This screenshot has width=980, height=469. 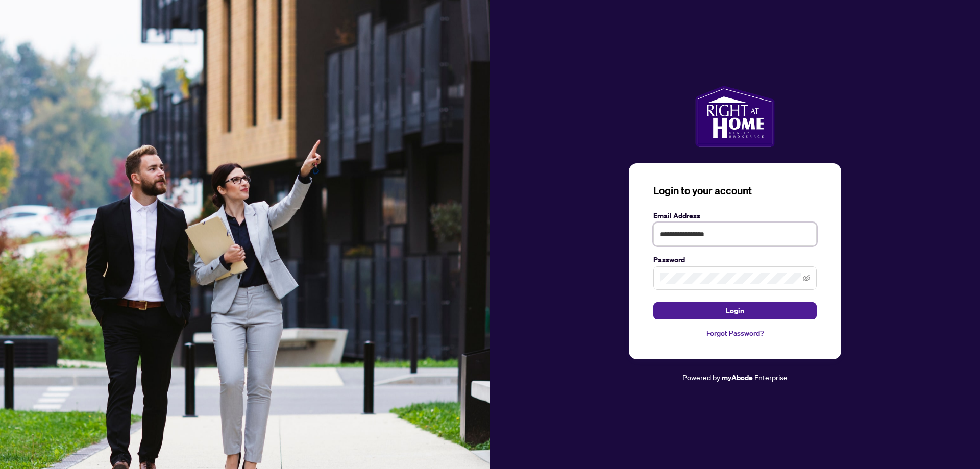 What do you see at coordinates (770, 377) in the screenshot?
I see `span: Enterprise` at bounding box center [770, 377].